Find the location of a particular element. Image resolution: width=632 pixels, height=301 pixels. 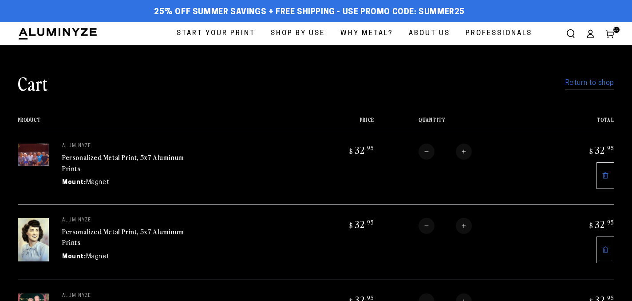

a: Shop By Use is located at coordinates (298, 33).